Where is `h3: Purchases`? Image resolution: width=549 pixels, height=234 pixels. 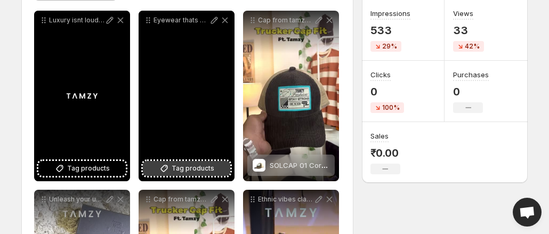 h3: Purchases is located at coordinates (470, 75).